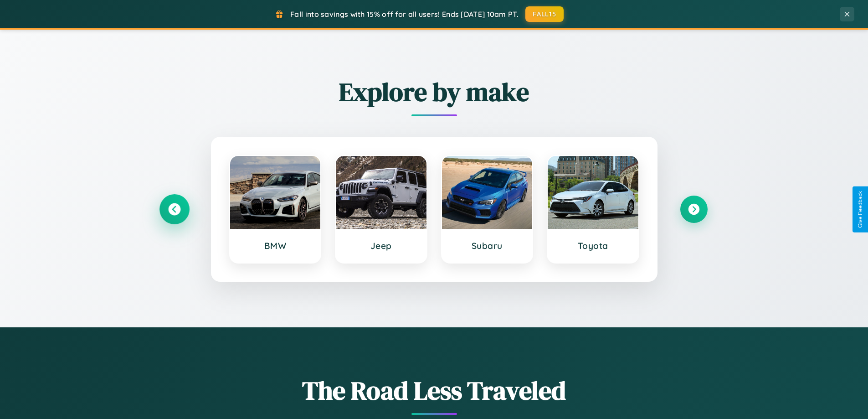  I want to click on h3: BMW, so click(275, 246).